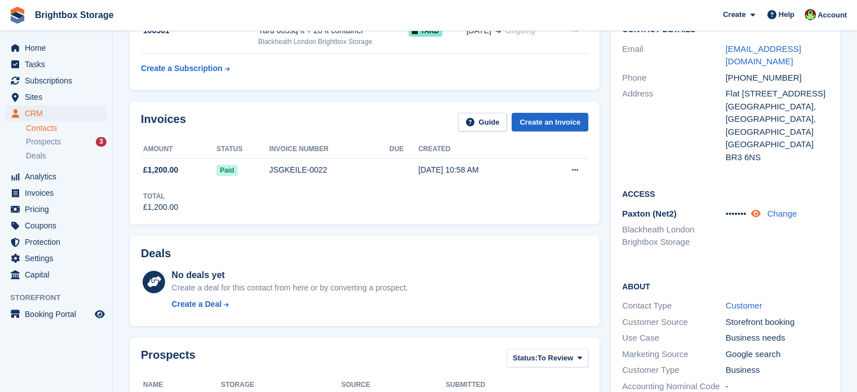 The image size is (857, 392). I want to click on span: Storefront, so click(61, 298).